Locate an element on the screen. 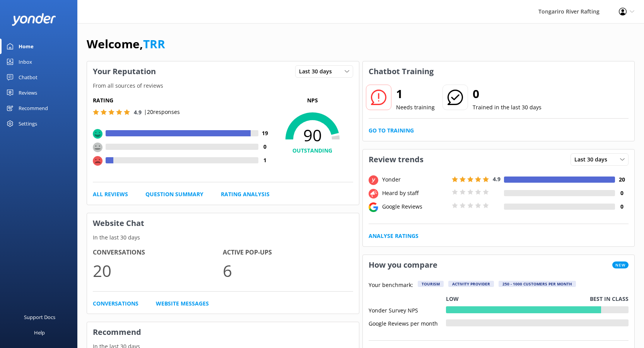 Image resolution: width=644 pixels, height=348 pixels. a: TRR is located at coordinates (154, 44).